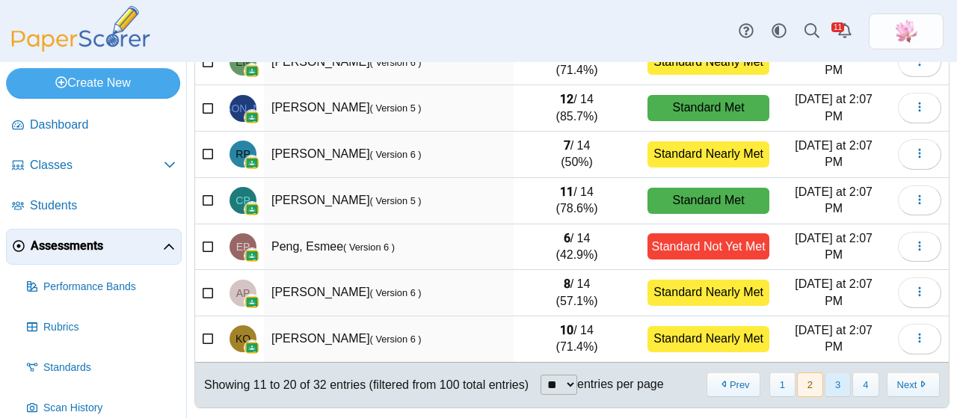 The width and height of the screenshot is (957, 418). What do you see at coordinates (242, 200) in the screenshot?
I see `span: Chloe Park` at bounding box center [242, 200].